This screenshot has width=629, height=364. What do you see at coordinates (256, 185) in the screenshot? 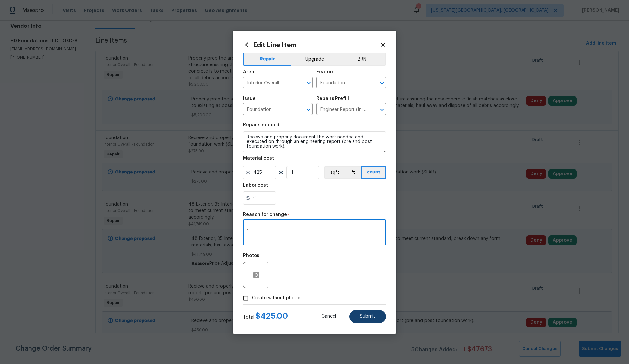
I see `h5: Labor cost` at bounding box center [256, 185].